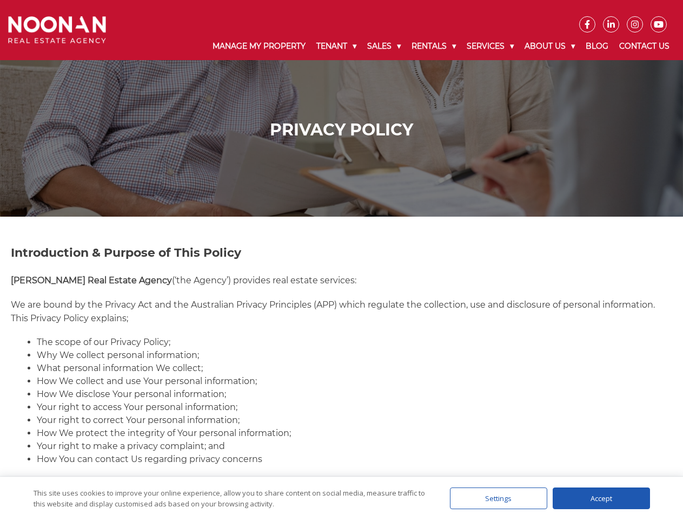 The width and height of the screenshot is (683, 520). Describe the element at coordinates (499, 498) in the screenshot. I see `div: Settings` at that location.